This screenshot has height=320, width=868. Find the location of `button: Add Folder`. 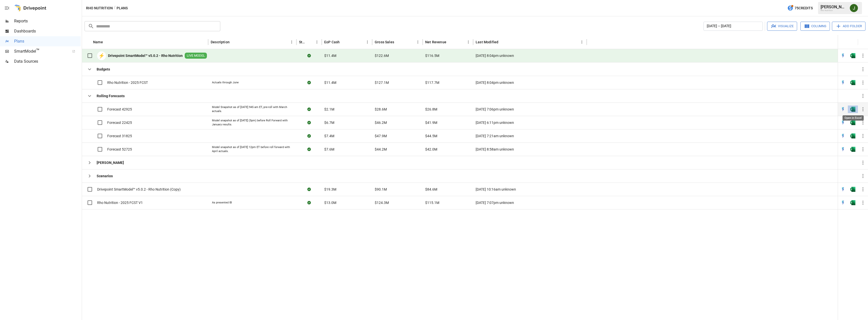

button: Add Folder is located at coordinates (848, 27).